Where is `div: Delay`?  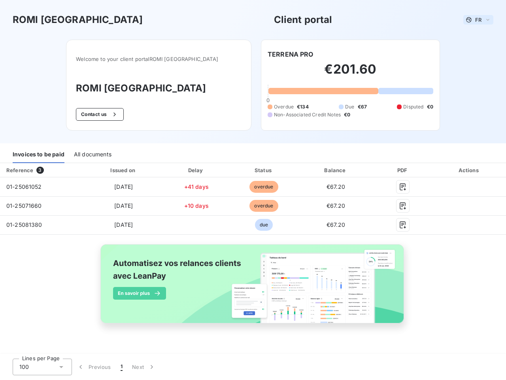 div: Delay is located at coordinates (196, 170).